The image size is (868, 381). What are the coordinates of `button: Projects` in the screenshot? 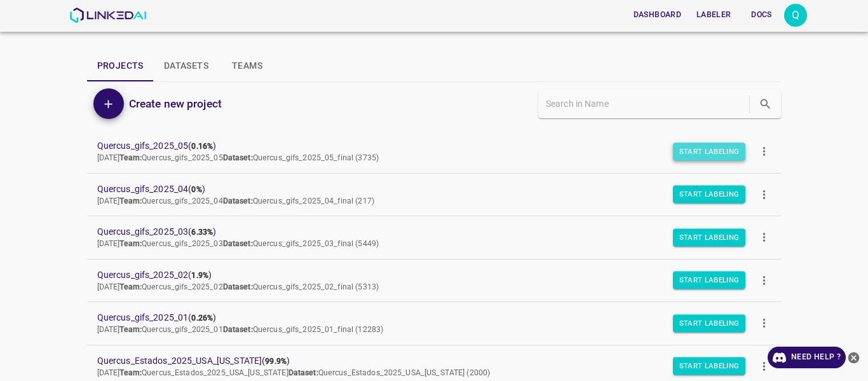 It's located at (120, 66).